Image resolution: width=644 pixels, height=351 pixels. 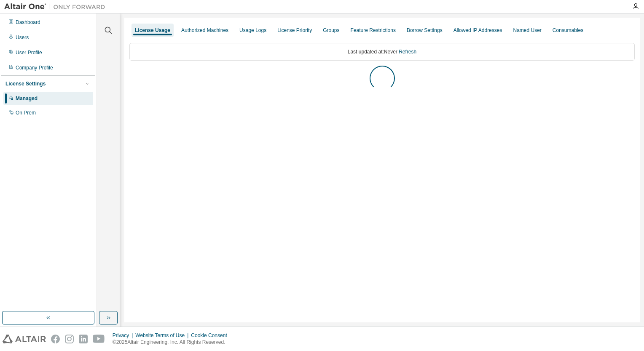 What do you see at coordinates (173, 342) in the screenshot?
I see `p: © 2025 Altair Engineering, Inc. All Rights Reserved.` at bounding box center [173, 342].